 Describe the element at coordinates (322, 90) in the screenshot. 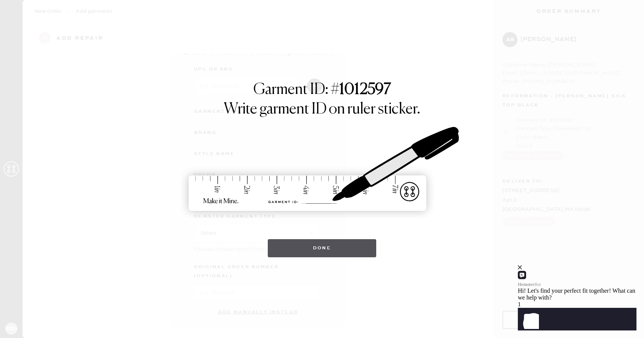

I see `h1: Garment ID: #` at that location.